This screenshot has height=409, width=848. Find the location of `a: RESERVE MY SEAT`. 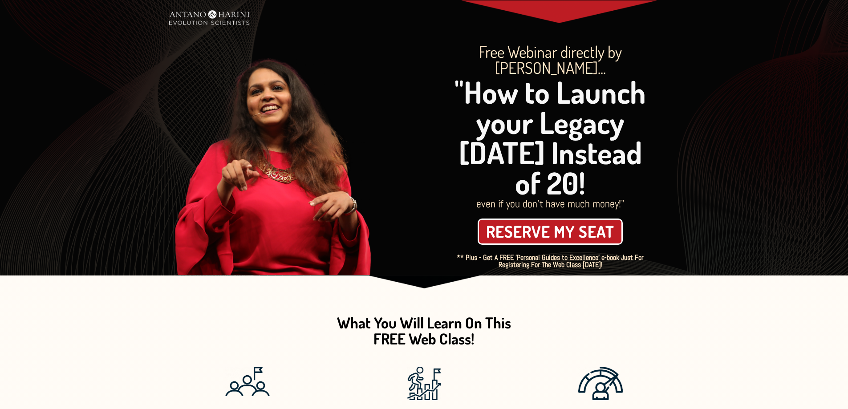

a: RESERVE MY SEAT is located at coordinates (550, 232).